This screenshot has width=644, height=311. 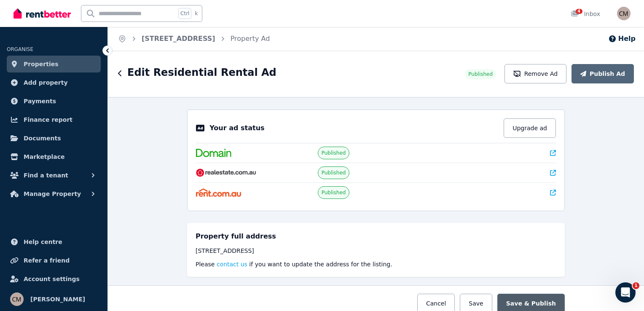 What do you see at coordinates (226, 173) in the screenshot?
I see `img: RealEstate.com.au` at bounding box center [226, 173].